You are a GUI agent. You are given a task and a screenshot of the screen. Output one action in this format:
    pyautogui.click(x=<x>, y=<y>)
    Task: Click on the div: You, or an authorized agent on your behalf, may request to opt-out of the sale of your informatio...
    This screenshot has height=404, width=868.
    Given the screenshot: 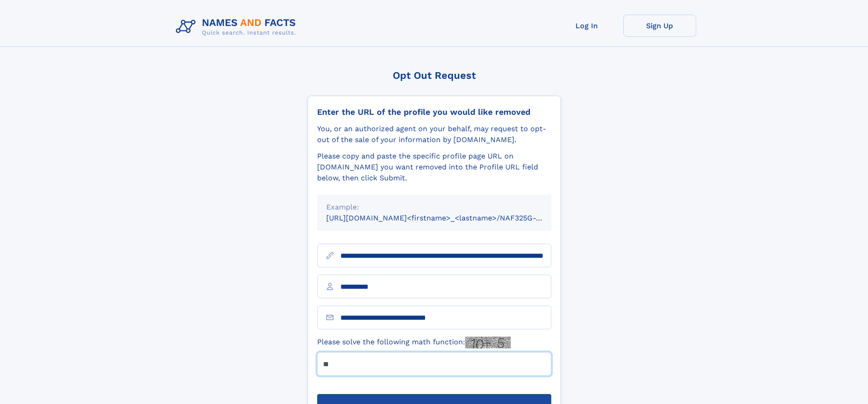 What is the action you would take?
    pyautogui.click(x=434, y=134)
    